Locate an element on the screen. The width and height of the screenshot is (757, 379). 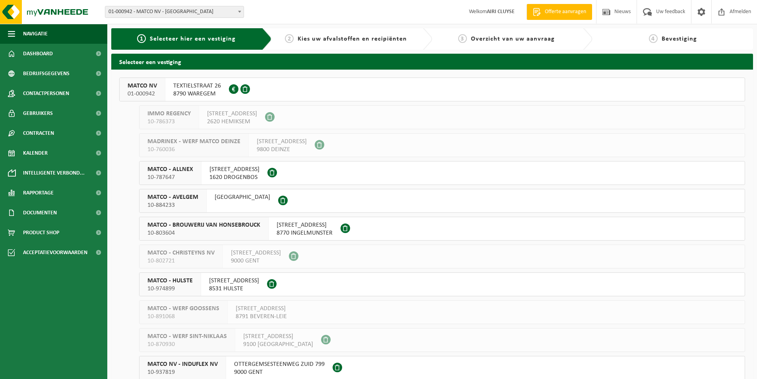
span: MADRINEX - WERF MATCO DEINZE is located at coordinates (194, 141).